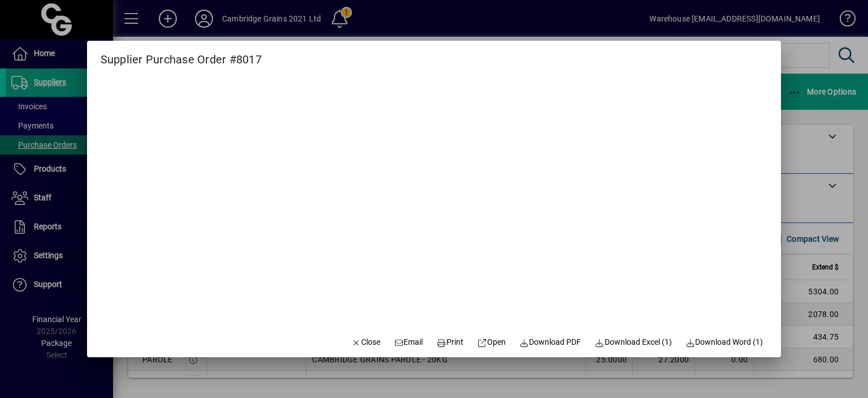 Image resolution: width=868 pixels, height=398 pixels. What do you see at coordinates (551, 342) in the screenshot?
I see `a: Download PDF` at bounding box center [551, 342].